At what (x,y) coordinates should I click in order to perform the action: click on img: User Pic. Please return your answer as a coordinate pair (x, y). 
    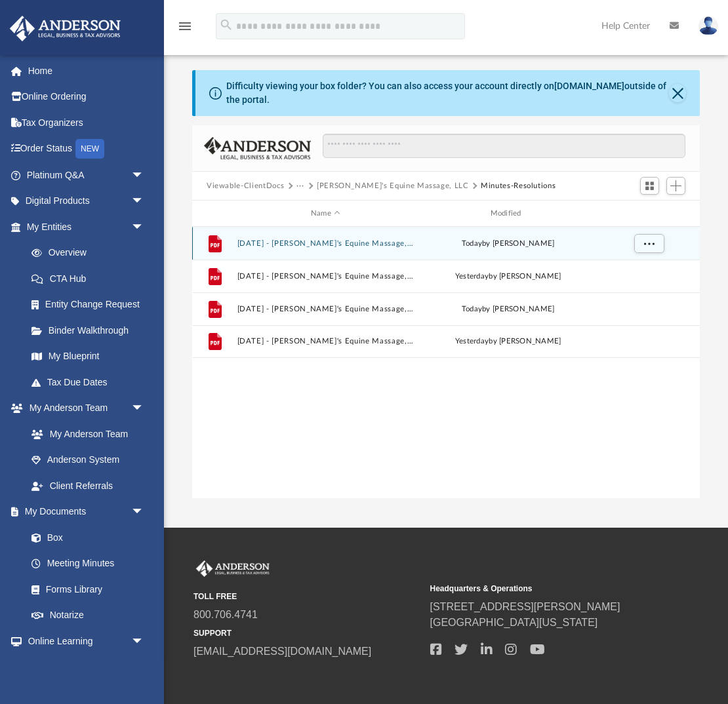
    Looking at the image, I should click on (708, 25).